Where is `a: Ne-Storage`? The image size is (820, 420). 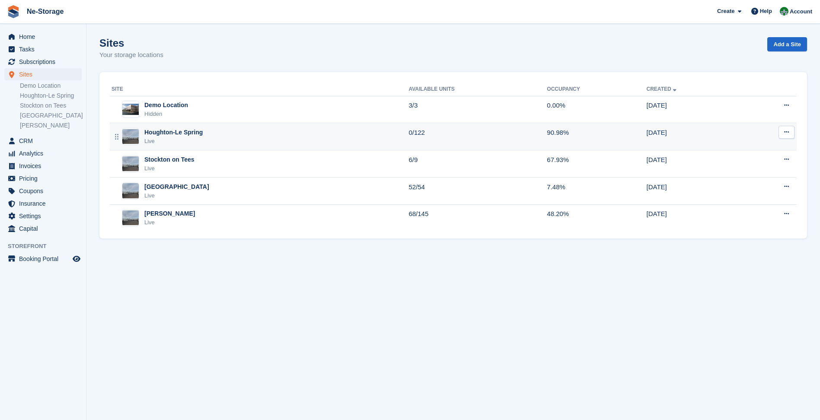 a: Ne-Storage is located at coordinates (45, 11).